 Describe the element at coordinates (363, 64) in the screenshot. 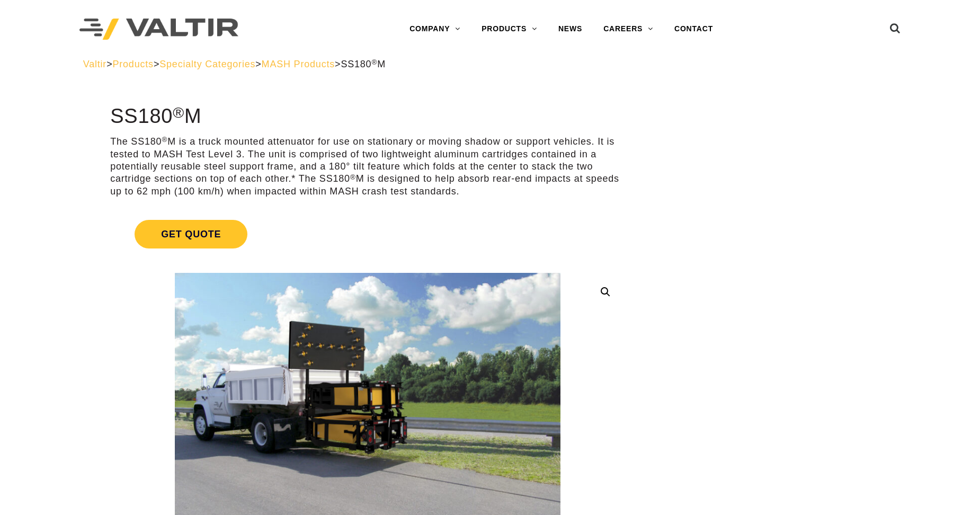

I see `span: SS180 M` at that location.